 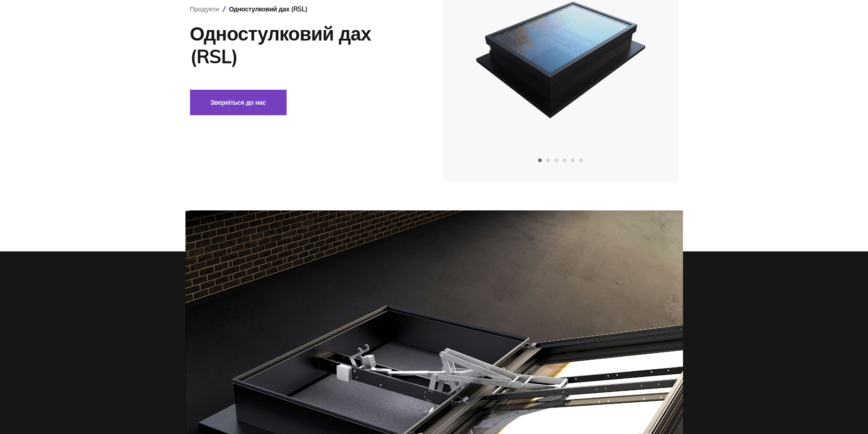 I want to click on a: Продукти, so click(x=204, y=9).